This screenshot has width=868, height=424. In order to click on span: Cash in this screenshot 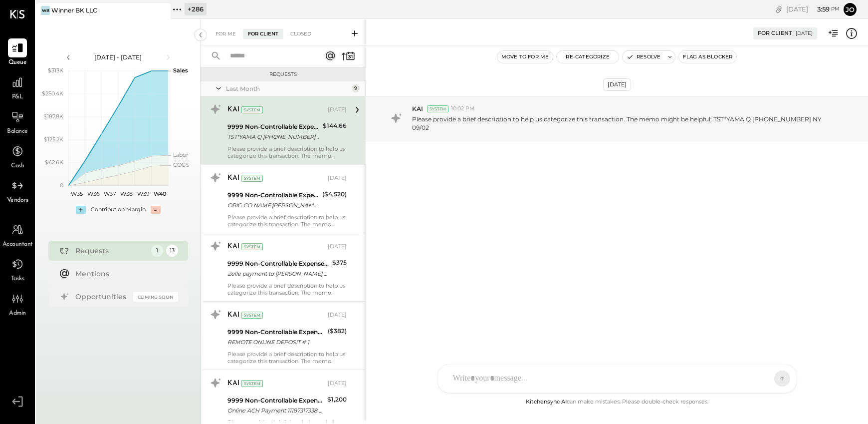, I will do `click(18, 166)`.